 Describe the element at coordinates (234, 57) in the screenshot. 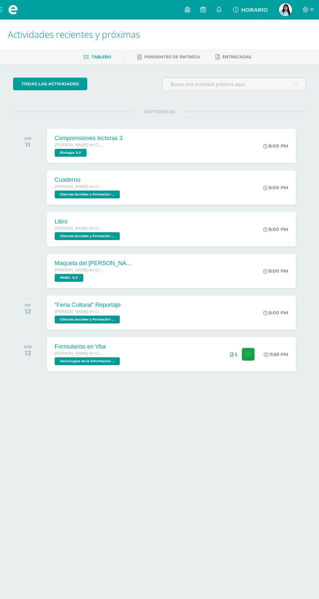

I see `a: Entregadas` at that location.